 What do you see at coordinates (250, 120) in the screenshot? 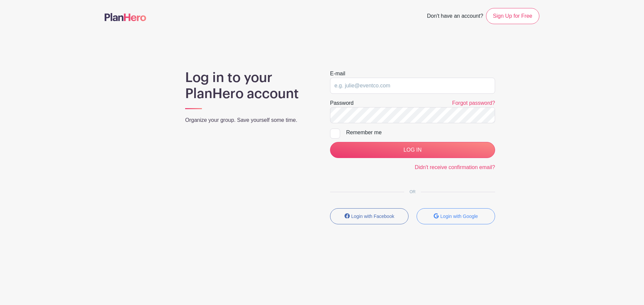
I see `p: Organize your group. Save yourself some time.` at bounding box center [250, 120].